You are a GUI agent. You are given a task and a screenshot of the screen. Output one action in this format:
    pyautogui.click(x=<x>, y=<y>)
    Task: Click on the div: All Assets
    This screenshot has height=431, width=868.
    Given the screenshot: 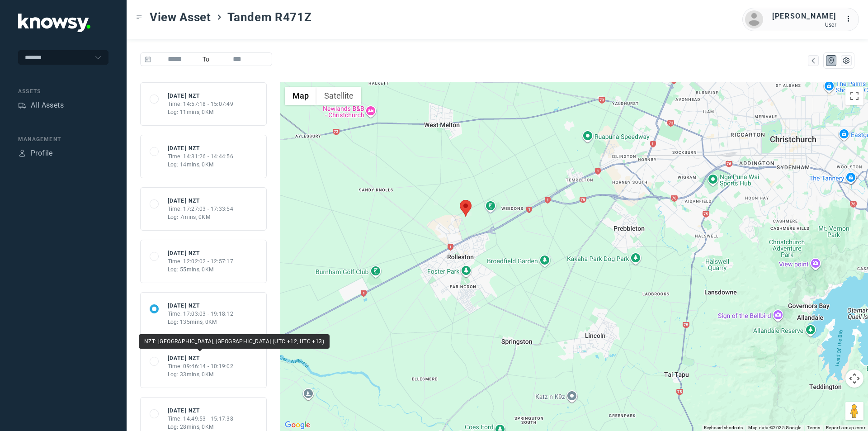 What is the action you would take?
    pyautogui.click(x=47, y=105)
    